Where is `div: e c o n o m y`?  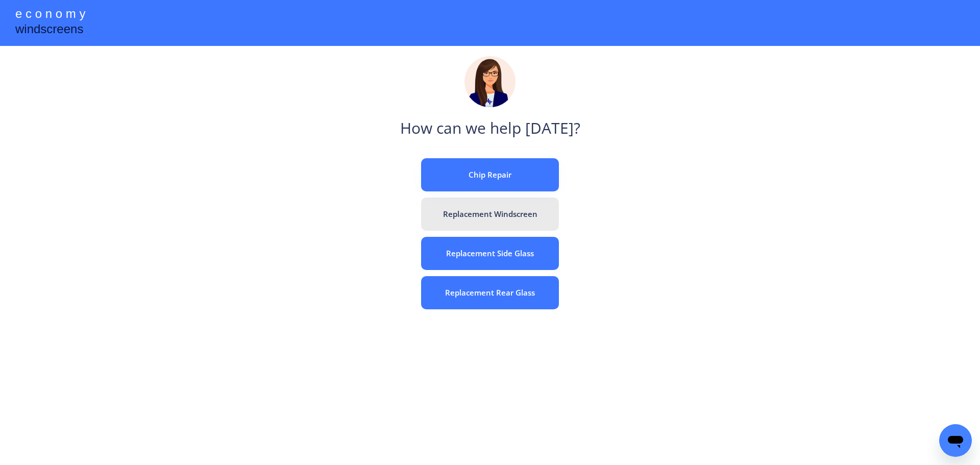 div: e c o n o m y is located at coordinates (50, 15).